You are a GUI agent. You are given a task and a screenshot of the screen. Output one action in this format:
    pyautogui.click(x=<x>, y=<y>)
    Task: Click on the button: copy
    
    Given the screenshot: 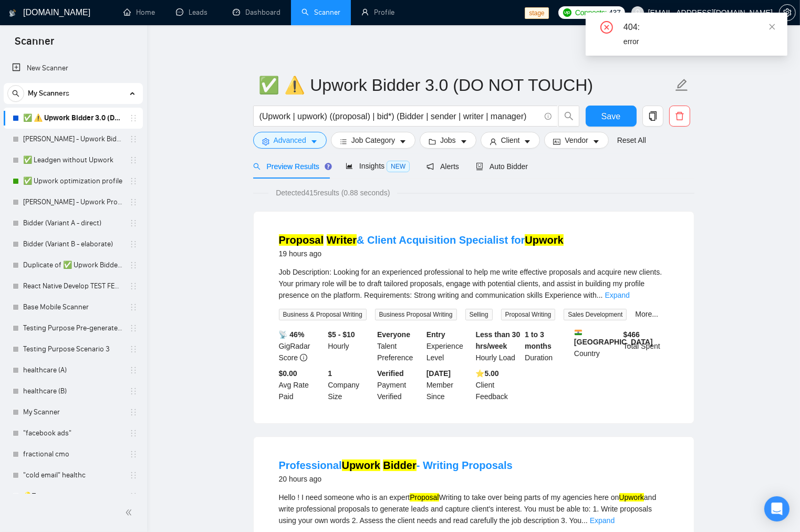 What is the action you would take?
    pyautogui.click(x=652, y=116)
    